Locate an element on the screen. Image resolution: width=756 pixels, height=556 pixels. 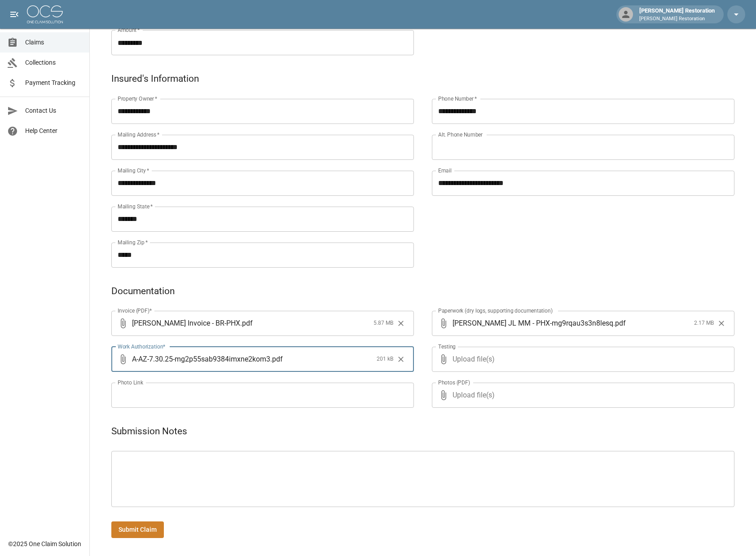
label: Paperwork (dry logs, supporting documentation) is located at coordinates (495, 311).